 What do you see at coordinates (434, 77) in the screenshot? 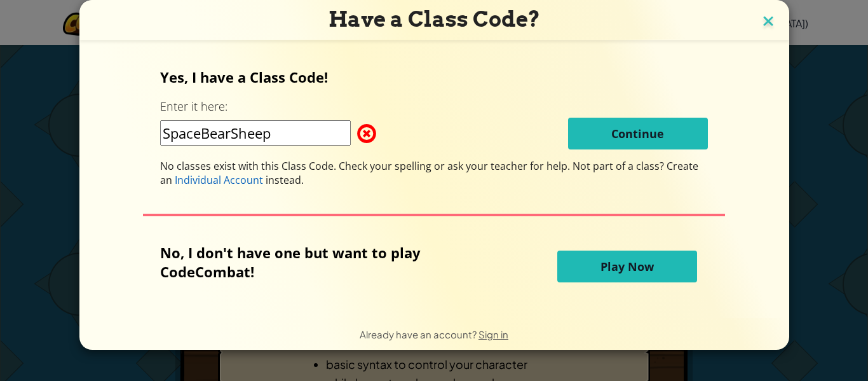
I see `p: Yes, I have a Class Code!` at bounding box center [434, 77].